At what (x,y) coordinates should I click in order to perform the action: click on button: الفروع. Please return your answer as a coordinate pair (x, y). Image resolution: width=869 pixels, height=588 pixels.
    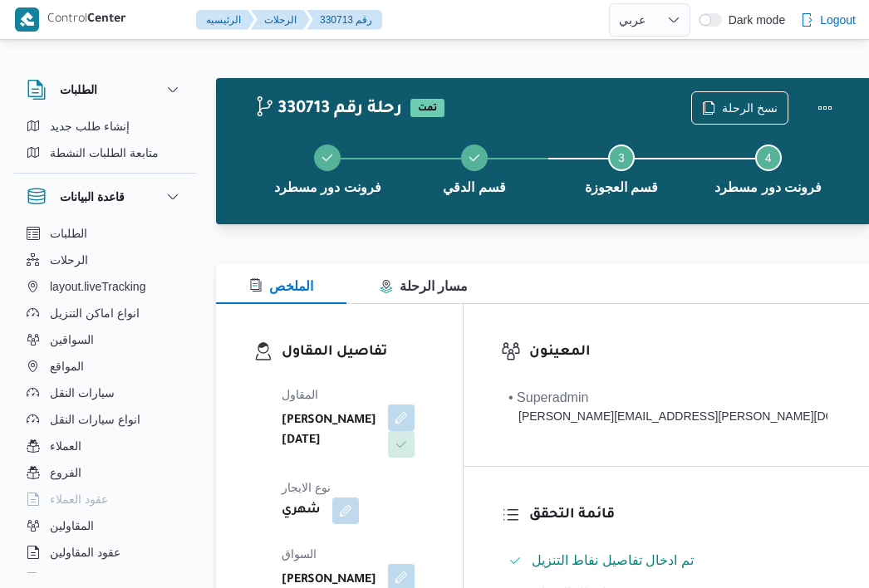
    Looking at the image, I should click on (105, 472).